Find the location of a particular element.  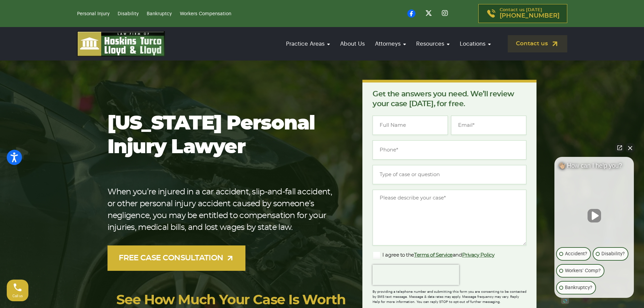

div: 👋🏼 How can I help you? is located at coordinates (594, 168).